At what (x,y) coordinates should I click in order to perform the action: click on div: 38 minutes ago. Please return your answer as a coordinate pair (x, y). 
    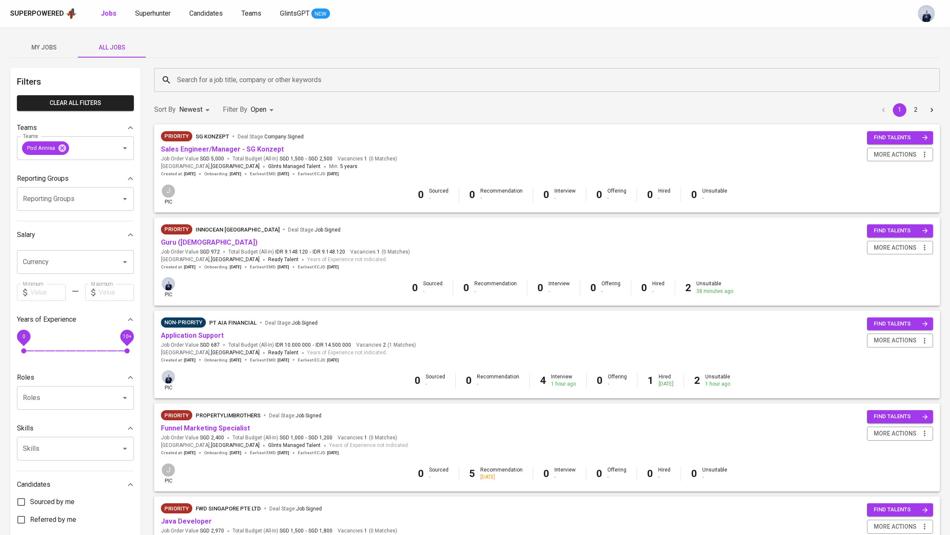
    Looking at the image, I should click on (714, 291).